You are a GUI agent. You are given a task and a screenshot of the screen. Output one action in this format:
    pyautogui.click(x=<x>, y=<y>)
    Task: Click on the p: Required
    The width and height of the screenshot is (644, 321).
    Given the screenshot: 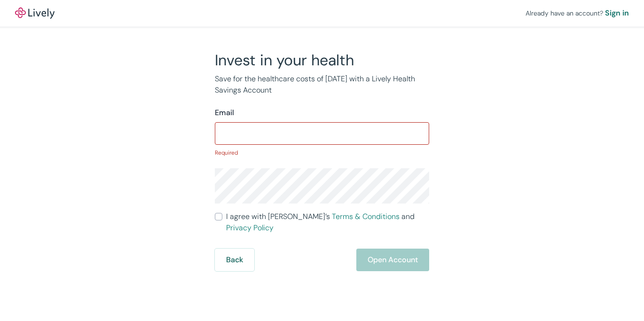 What is the action you would take?
    pyautogui.click(x=322, y=153)
    